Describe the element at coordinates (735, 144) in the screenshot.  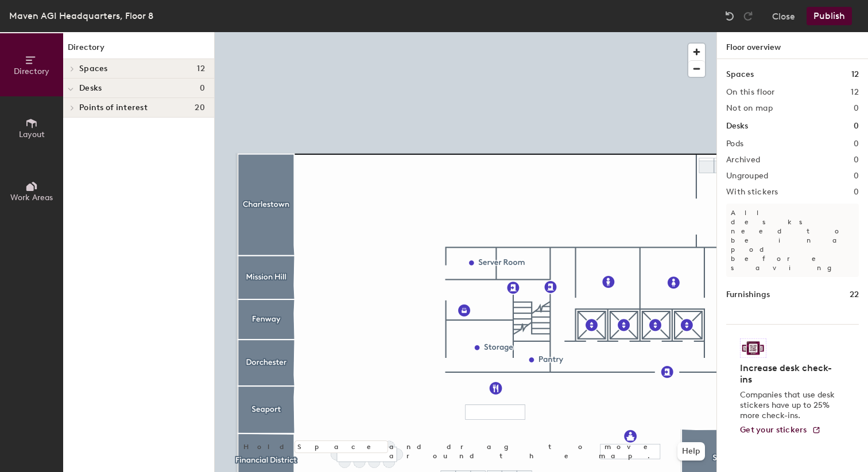
I see `h2: Pods` at that location.